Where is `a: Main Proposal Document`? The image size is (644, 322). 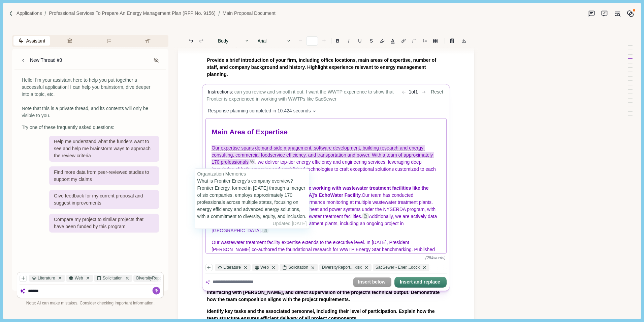
a: Main Proposal Document is located at coordinates (249, 13).